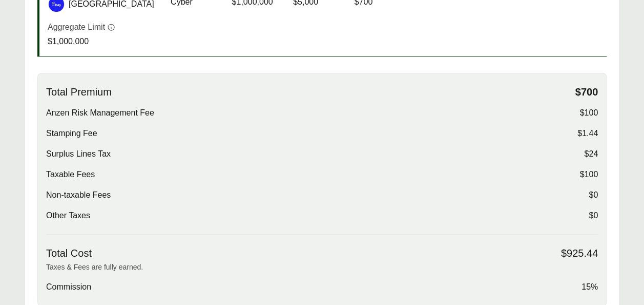 The image size is (644, 305). Describe the element at coordinates (71, 133) in the screenshot. I see `span: Stamping Fee` at that location.